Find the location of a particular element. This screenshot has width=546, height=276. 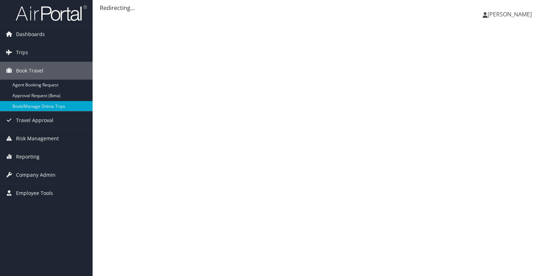

span: Trips is located at coordinates (22, 52).